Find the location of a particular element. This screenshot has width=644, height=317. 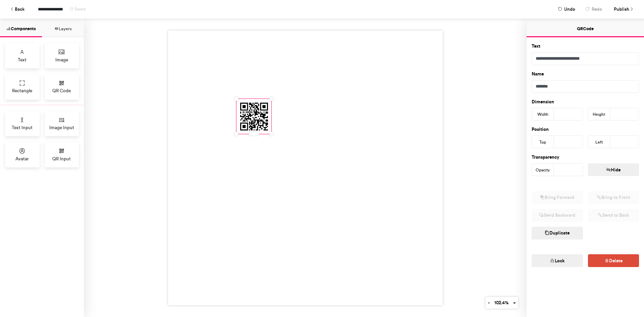

button: QR Code is located at coordinates (585, 28).